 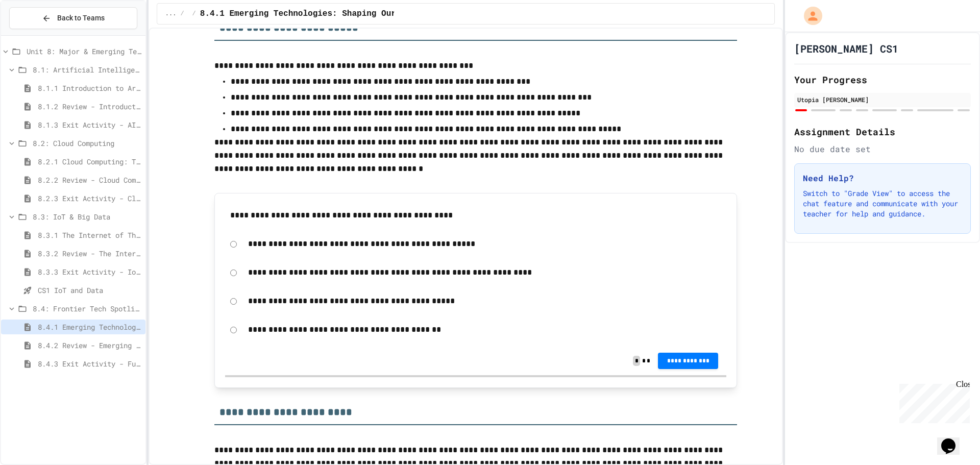 I want to click on div: My Account, so click(x=809, y=16).